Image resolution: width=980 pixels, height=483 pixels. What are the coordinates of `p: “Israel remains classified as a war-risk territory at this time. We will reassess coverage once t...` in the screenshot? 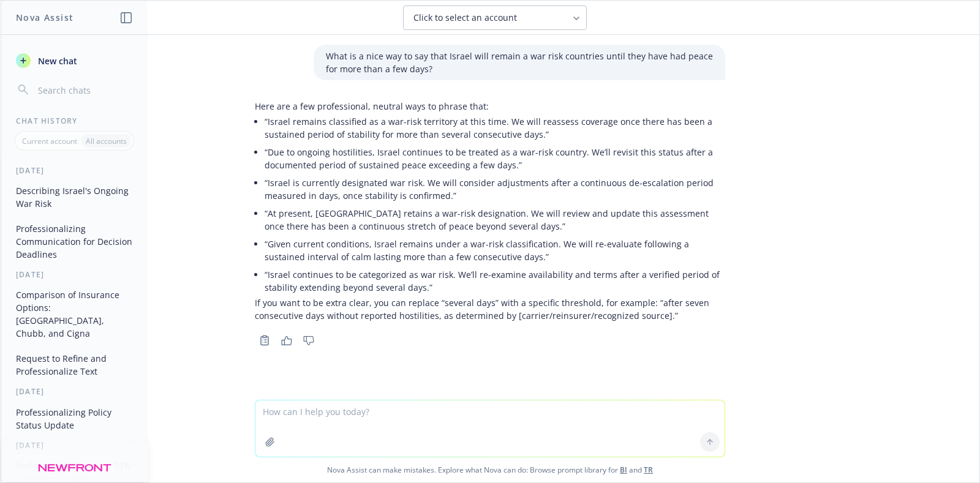 It's located at (495, 128).